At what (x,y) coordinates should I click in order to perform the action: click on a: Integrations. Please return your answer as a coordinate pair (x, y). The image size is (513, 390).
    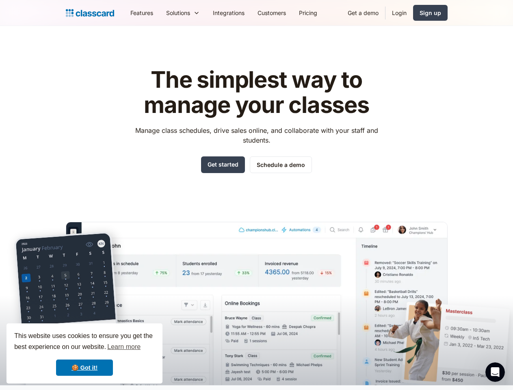
    Looking at the image, I should click on (229, 13).